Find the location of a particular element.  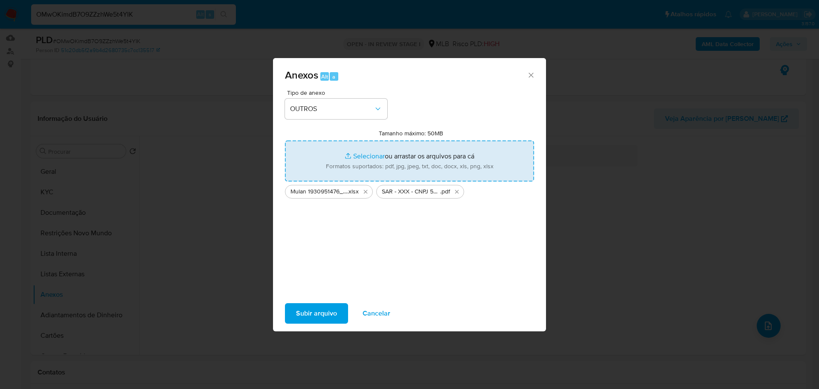

span: .xlsx is located at coordinates (353, 192).